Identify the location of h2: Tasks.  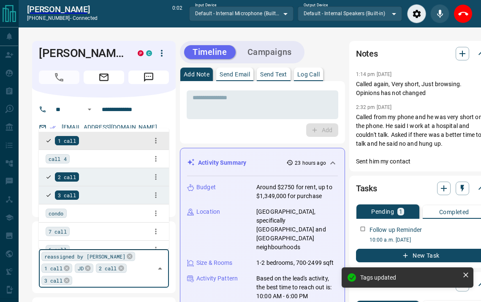
(366, 188).